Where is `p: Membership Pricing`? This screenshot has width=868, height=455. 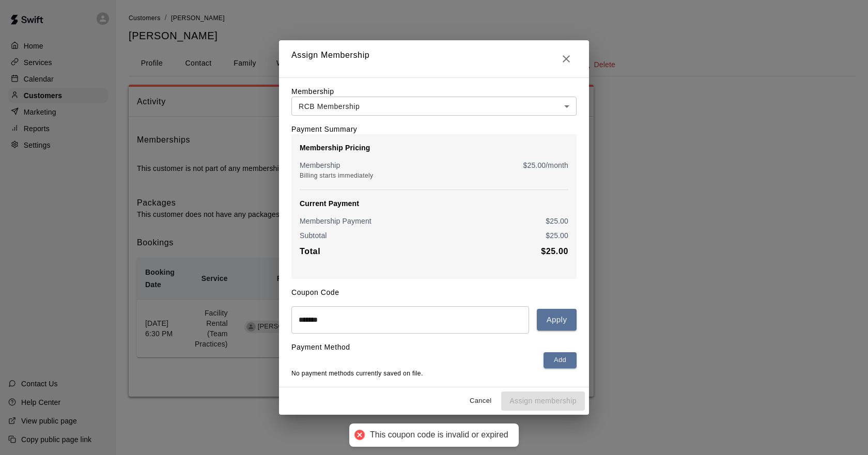 p: Membership Pricing is located at coordinates (434, 147).